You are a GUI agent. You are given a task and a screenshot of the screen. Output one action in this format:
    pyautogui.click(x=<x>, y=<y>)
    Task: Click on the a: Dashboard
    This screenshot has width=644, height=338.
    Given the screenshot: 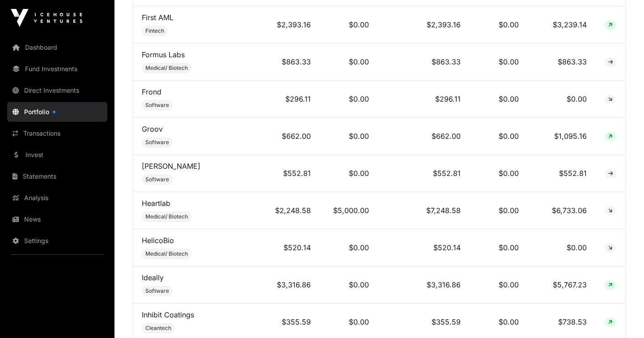 What is the action you would take?
    pyautogui.click(x=57, y=47)
    